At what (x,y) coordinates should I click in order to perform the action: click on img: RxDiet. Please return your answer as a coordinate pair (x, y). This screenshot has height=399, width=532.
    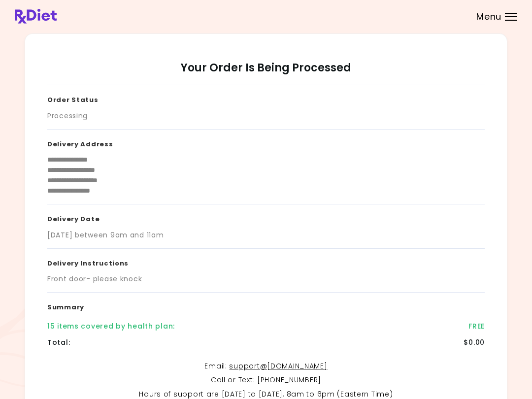
    Looking at the image, I should click on (35, 16).